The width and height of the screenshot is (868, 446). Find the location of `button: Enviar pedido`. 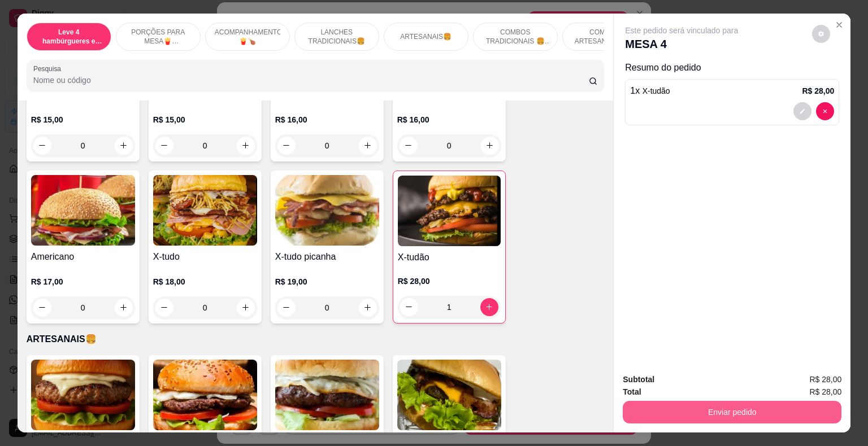

button: Enviar pedido is located at coordinates (731, 412).